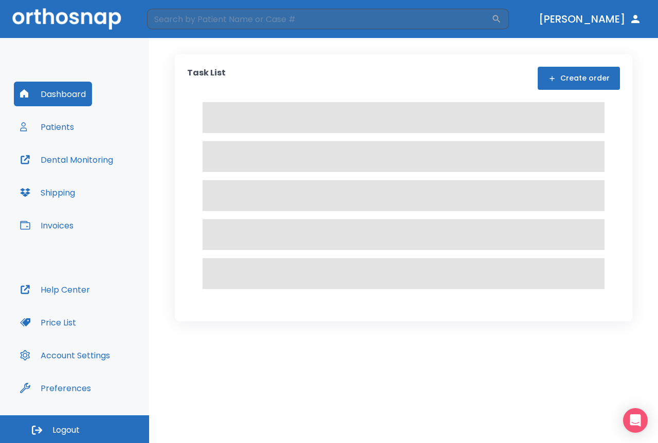  I want to click on span: Logout, so click(66, 431).